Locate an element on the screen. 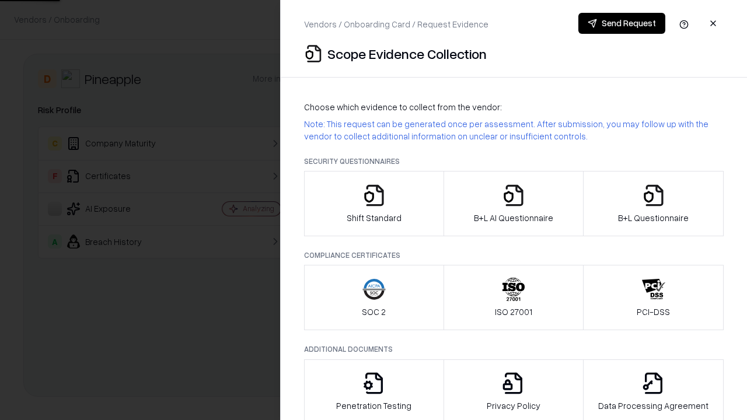  p: Shift Standard is located at coordinates (374, 218).